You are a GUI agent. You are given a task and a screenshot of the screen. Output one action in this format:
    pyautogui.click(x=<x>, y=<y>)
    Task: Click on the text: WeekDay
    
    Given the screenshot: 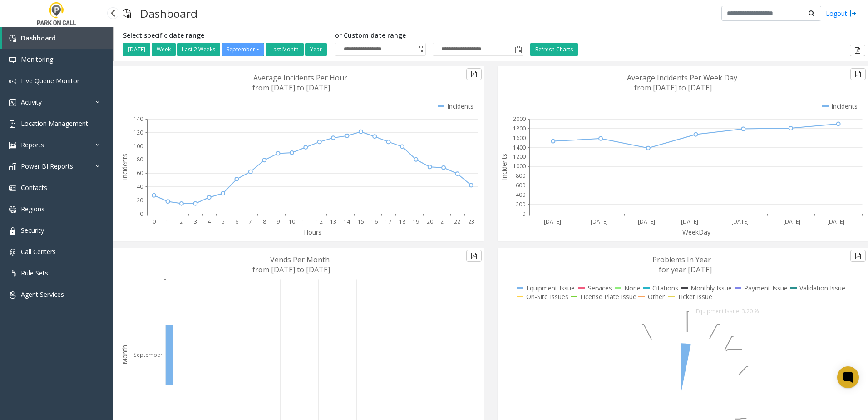 What is the action you would take?
    pyautogui.click(x=697, y=232)
    